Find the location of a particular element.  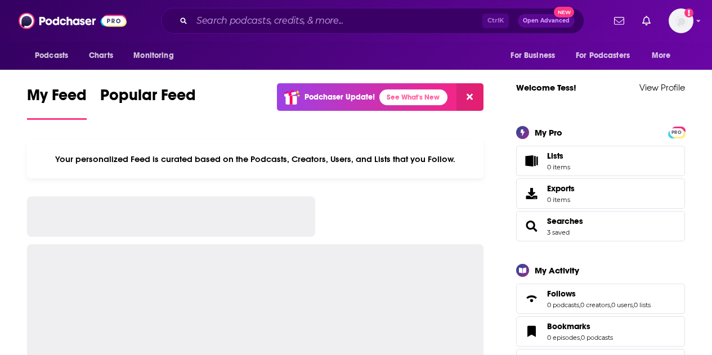

span: Logged in as tessvanden is located at coordinates (681, 21).